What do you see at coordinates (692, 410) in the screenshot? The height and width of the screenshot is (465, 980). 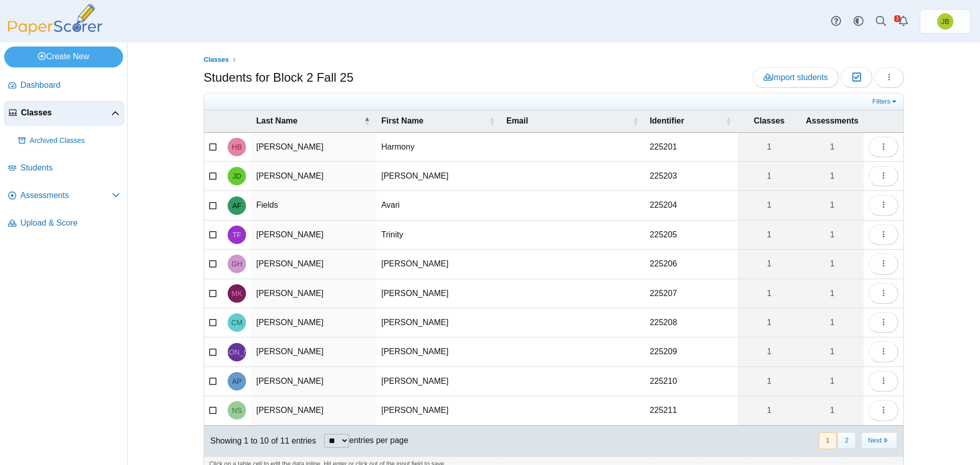 I see `td: 225211` at bounding box center [692, 410].